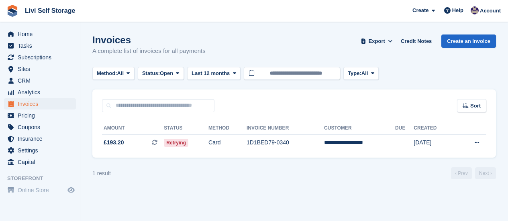 The width and height of the screenshot is (508, 221). I want to click on span: Capital, so click(42, 162).